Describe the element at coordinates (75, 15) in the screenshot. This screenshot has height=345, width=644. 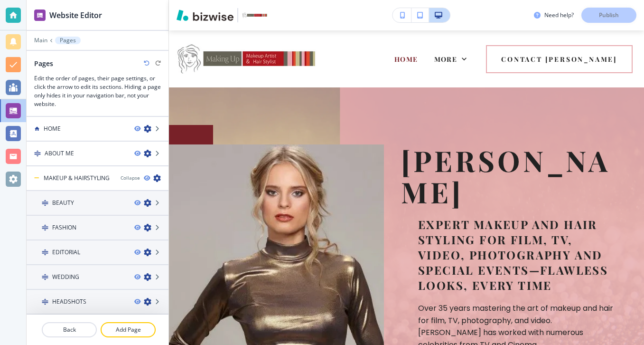
I see `h2: Website Editor` at that location.